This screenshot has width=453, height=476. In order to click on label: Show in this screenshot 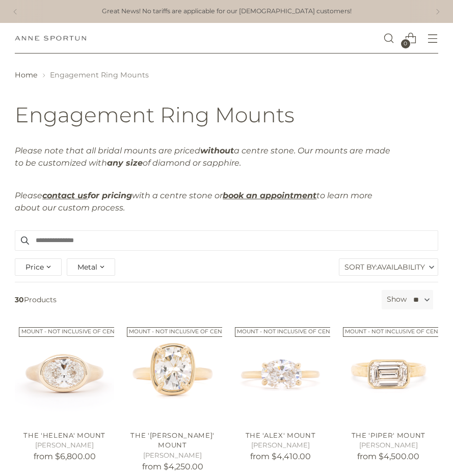, I will do `click(397, 299)`.